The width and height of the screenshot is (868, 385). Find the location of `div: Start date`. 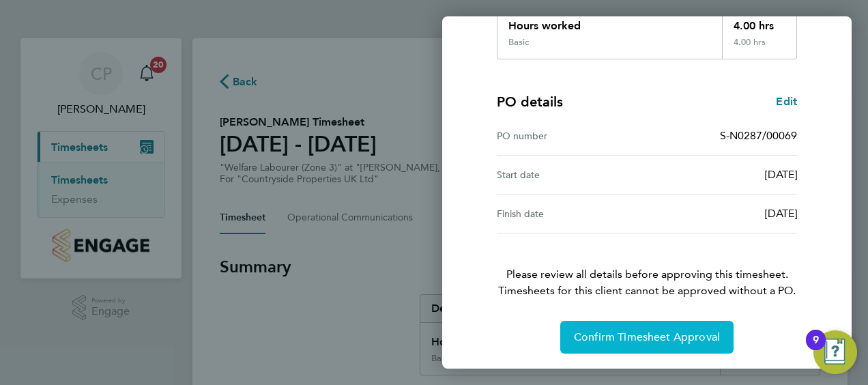

div: Start date is located at coordinates (572, 175).